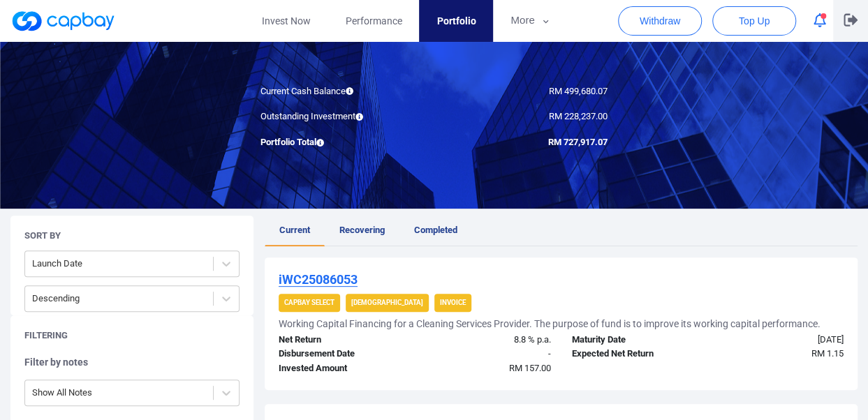 The image size is (868, 420). What do you see at coordinates (754, 21) in the screenshot?
I see `span: Top Up` at bounding box center [754, 21].